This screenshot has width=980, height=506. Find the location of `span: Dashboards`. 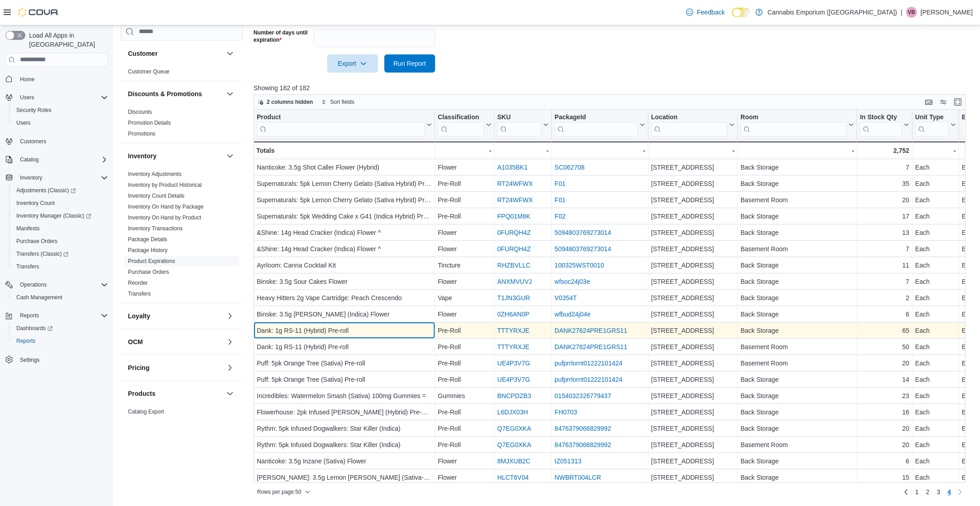

span: Dashboards is located at coordinates (60, 328).